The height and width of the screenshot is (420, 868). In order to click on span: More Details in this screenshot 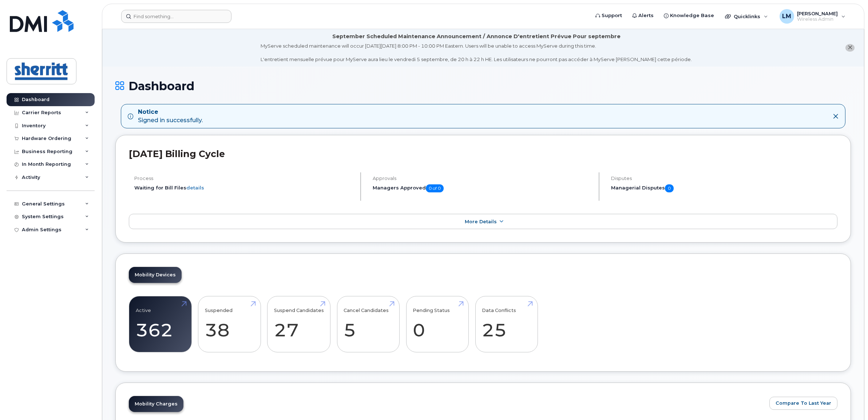, I will do `click(481, 221)`.